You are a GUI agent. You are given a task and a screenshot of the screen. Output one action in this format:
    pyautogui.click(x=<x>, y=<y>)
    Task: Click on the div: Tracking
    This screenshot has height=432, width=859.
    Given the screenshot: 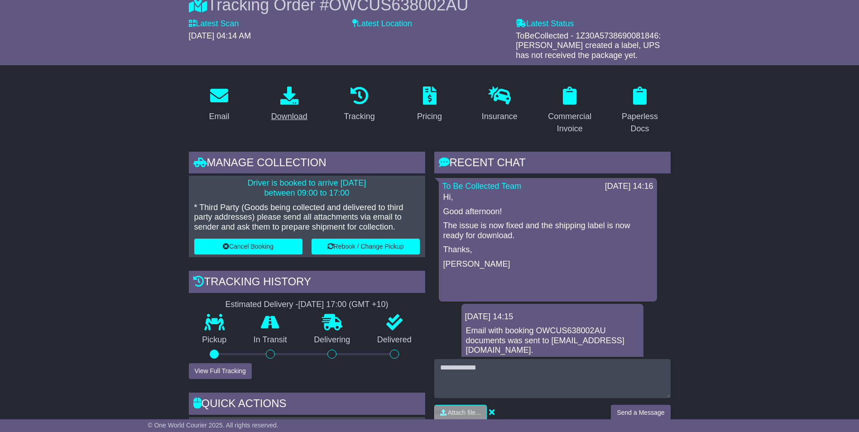 What is the action you would take?
    pyautogui.click(x=359, y=116)
    